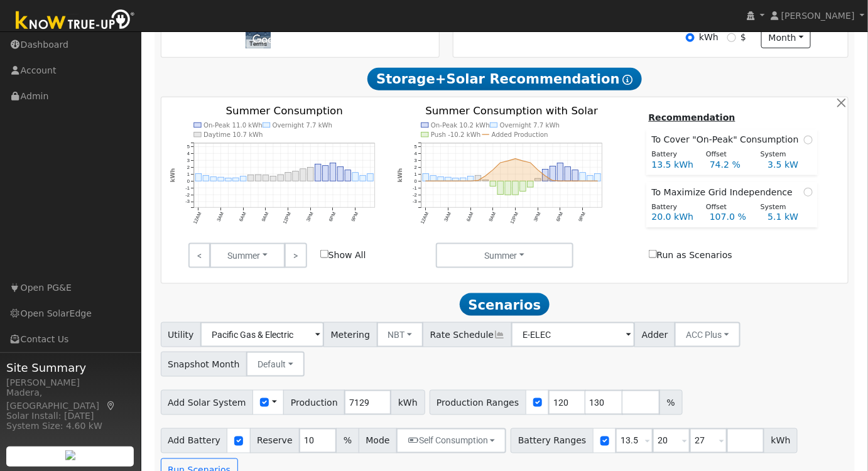  I want to click on label: Show All, so click(343, 255).